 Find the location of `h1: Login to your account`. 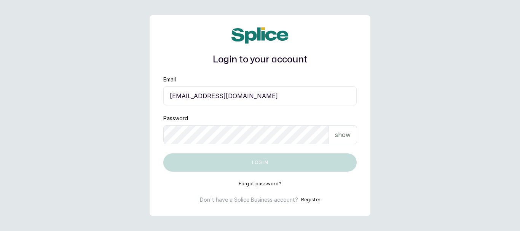

h1: Login to your account is located at coordinates (260, 60).